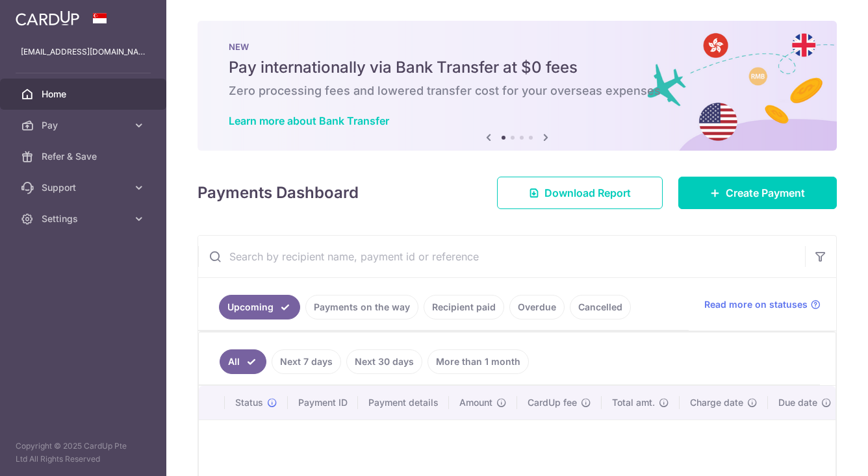 The image size is (868, 476). What do you see at coordinates (517, 86) in the screenshot?
I see `img: Bank transfer banner` at bounding box center [517, 86].